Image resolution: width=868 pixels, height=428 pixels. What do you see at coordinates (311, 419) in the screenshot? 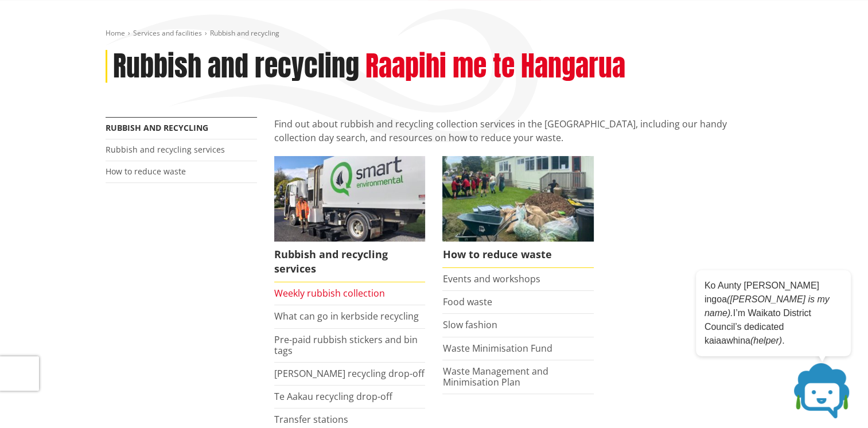
I see `a: Transfer stations` at bounding box center [311, 419].